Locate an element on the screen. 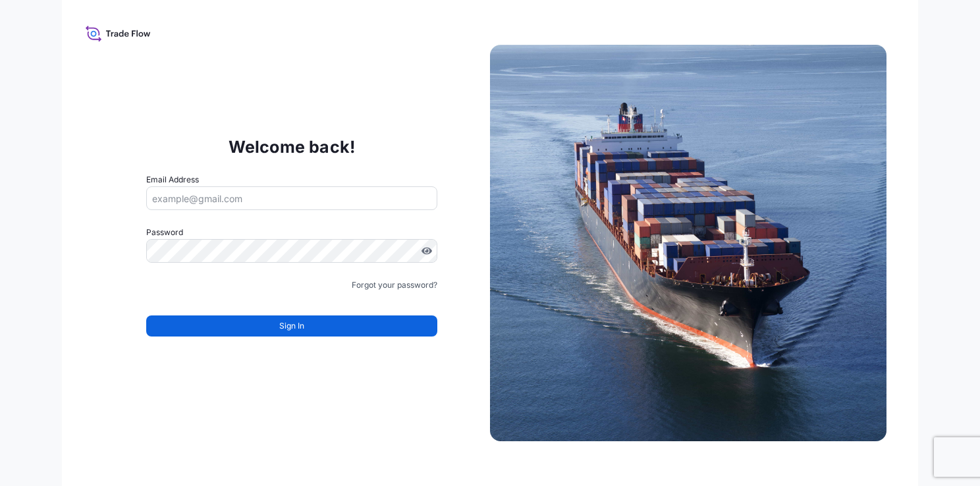 Image resolution: width=980 pixels, height=486 pixels. input: example@gmail.com is located at coordinates (292, 199).